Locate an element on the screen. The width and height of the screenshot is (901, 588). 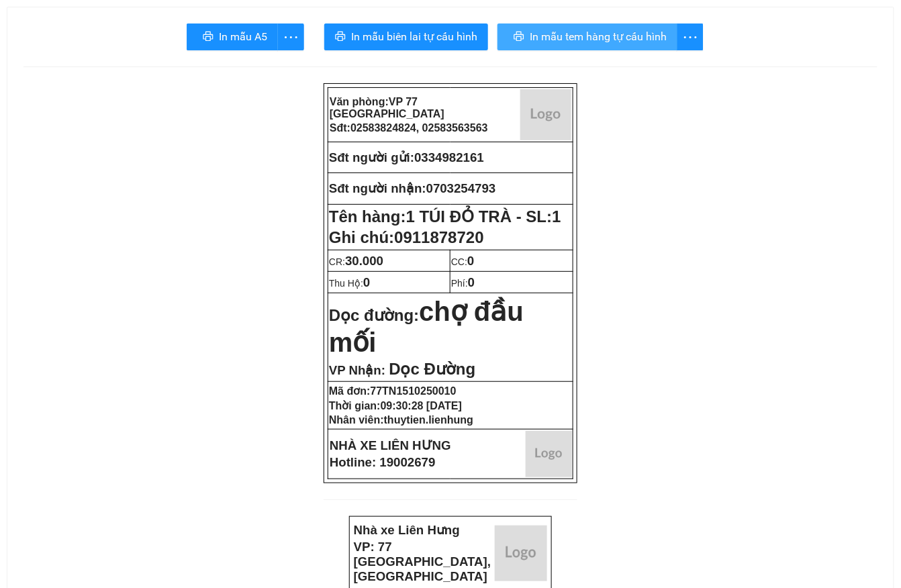
strong: Nhân viên: is located at coordinates (401, 420).